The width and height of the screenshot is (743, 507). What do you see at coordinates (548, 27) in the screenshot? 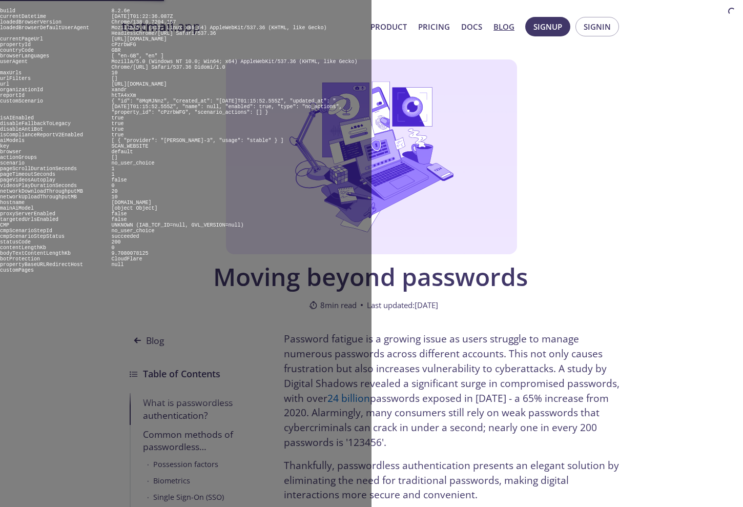
I see `button: Signup` at bounding box center [548, 27].